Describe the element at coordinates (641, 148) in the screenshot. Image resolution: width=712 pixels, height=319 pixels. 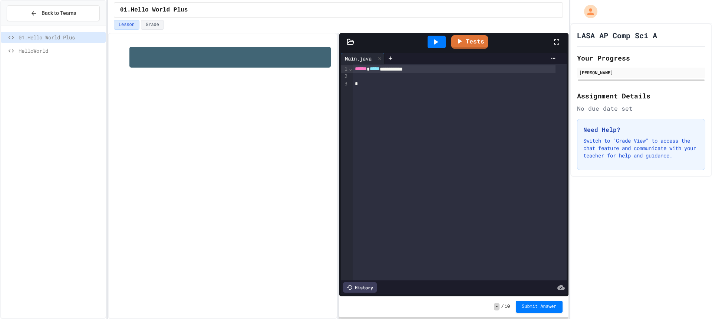
I see `p: Switch to "Grade View" to access the chat feature and communicate with your teacher for help and ...` at that location.